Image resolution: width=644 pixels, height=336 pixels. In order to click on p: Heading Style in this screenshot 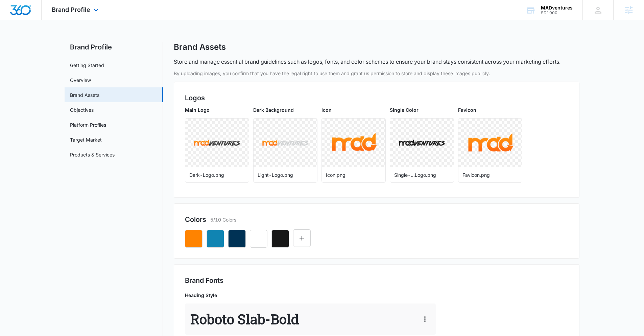, I will do `click(310, 295)`.